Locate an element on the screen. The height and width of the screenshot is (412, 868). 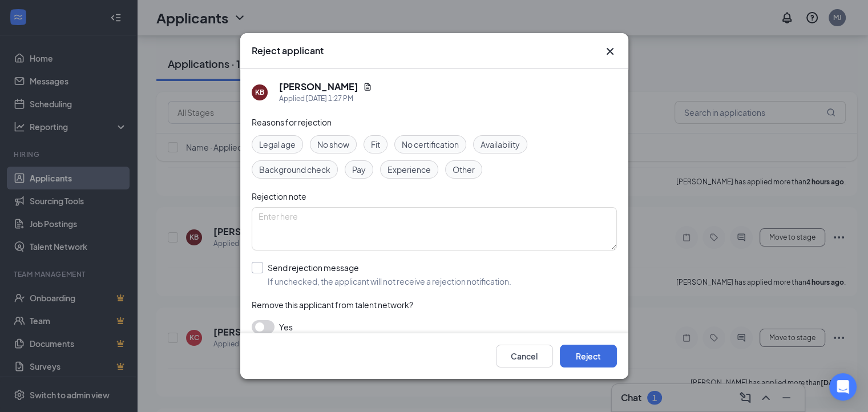
span: Experience is located at coordinates (409, 170).